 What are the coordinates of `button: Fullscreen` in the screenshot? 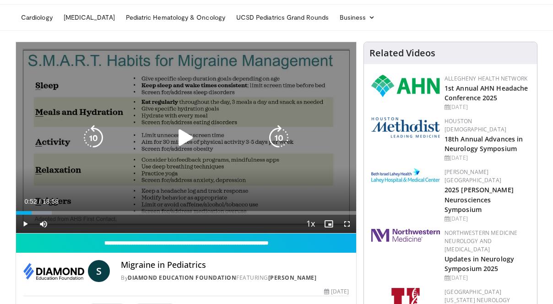 It's located at (347, 224).